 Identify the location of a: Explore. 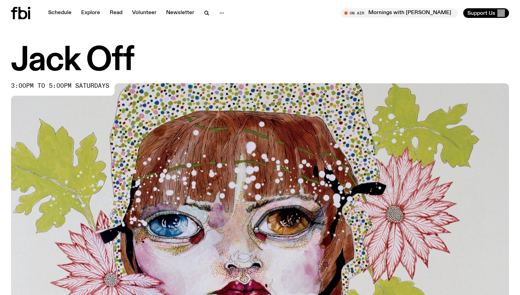
(90, 13).